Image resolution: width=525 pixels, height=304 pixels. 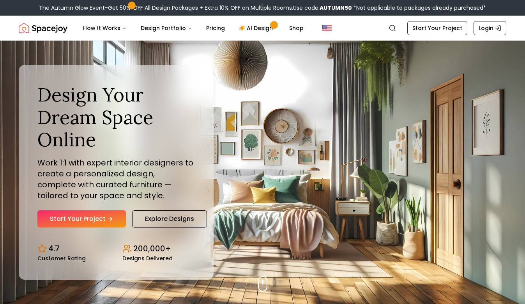 What do you see at coordinates (296, 28) in the screenshot?
I see `a: Shop` at bounding box center [296, 28].